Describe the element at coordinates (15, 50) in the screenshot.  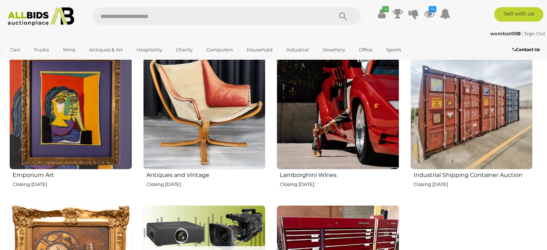
I see `a: Cars` at that location.